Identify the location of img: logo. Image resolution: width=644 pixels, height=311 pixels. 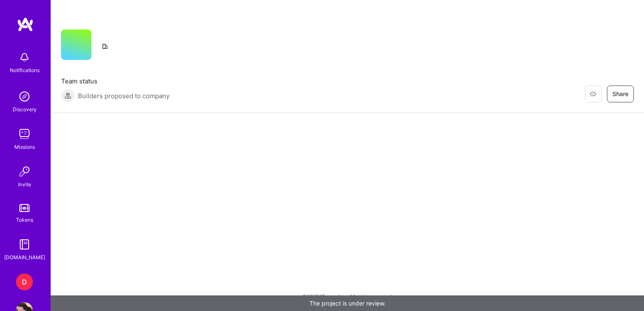
(25, 24).